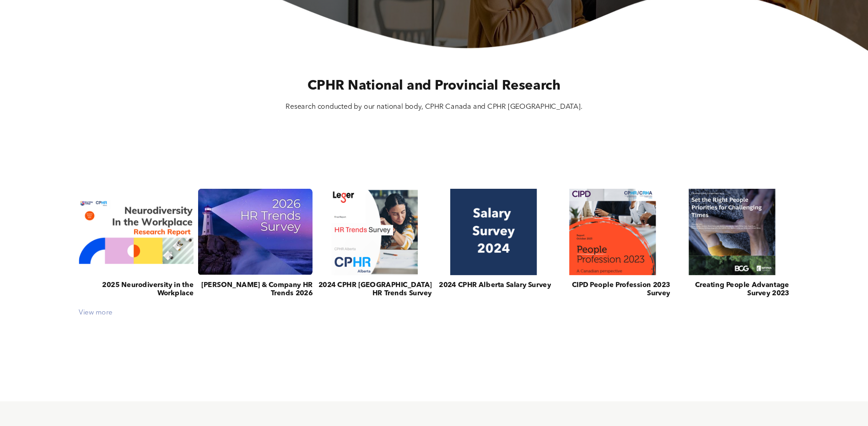 The width and height of the screenshot is (868, 426). I want to click on h3: Creating People Advantage Survey 2023, so click(732, 290).